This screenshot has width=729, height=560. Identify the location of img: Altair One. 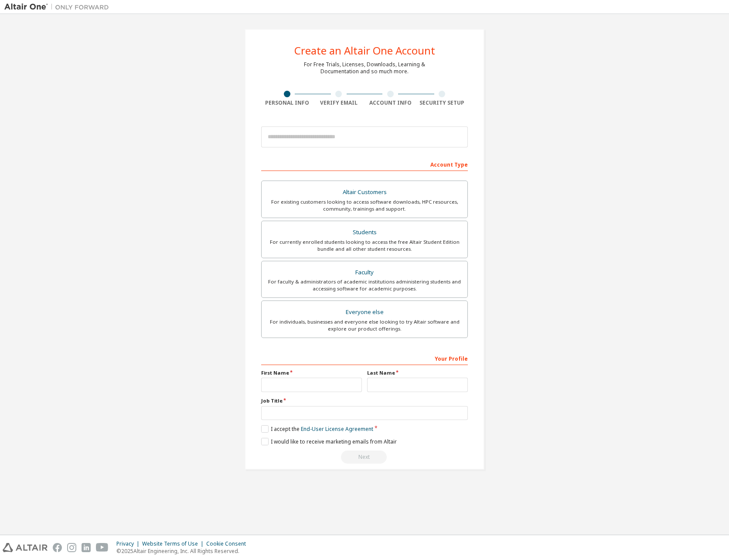
(59, 7).